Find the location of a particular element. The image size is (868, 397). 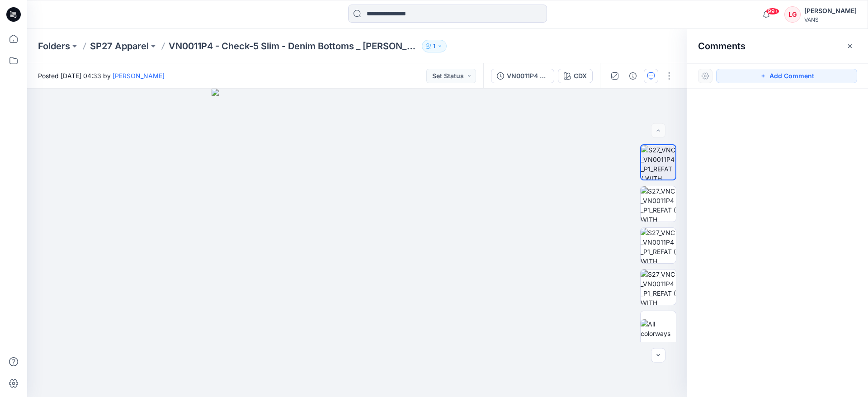

button: CDX is located at coordinates (575, 76).